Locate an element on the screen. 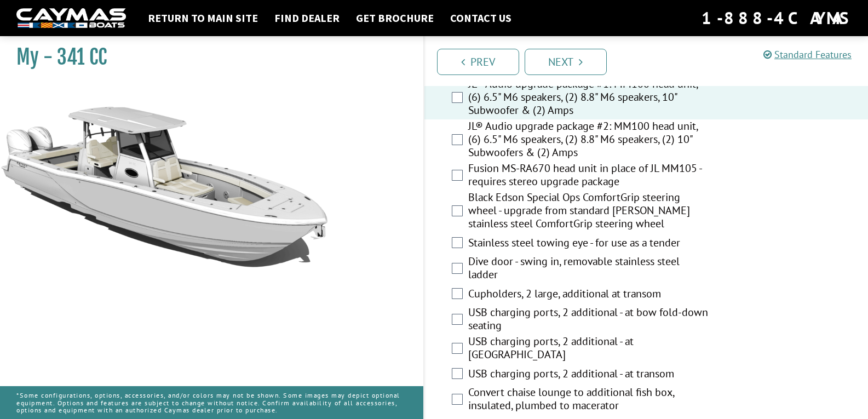  a: Next is located at coordinates (566, 62).